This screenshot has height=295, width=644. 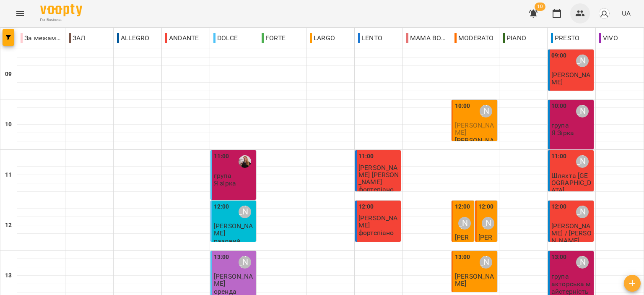 I want to click on img: Voopty Logo, so click(x=61, y=10).